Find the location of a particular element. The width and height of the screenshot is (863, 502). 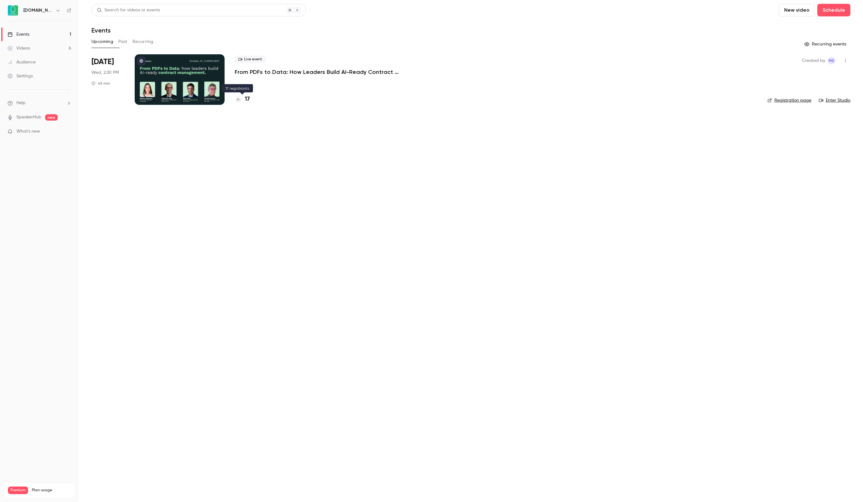

div: Settings is located at coordinates (20, 76).